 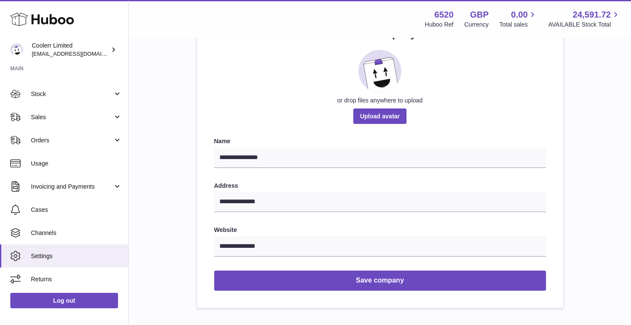 What do you see at coordinates (380, 141) in the screenshot?
I see `label: Name` at bounding box center [380, 141].